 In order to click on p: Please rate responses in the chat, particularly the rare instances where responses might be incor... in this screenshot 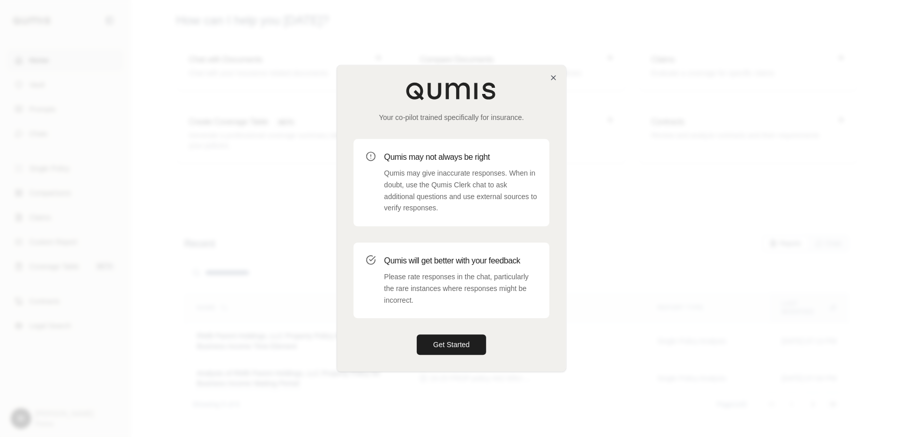, I will do `click(461, 288)`.